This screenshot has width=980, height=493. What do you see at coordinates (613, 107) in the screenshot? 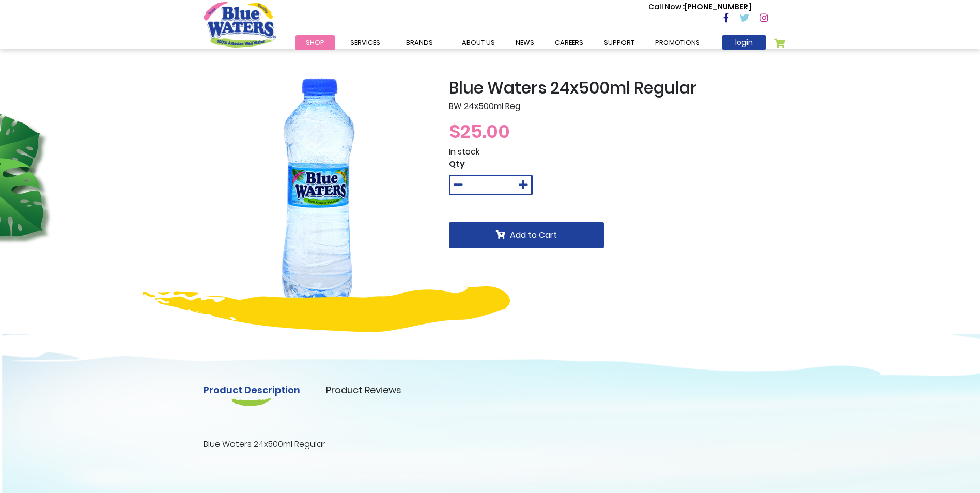
I see `p: BW 24x500ml Reg` at bounding box center [613, 107].